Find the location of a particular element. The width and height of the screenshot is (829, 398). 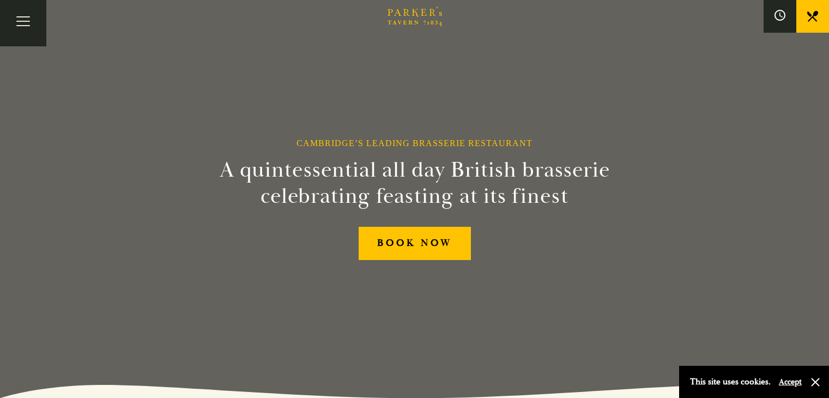

button: Accept is located at coordinates (790, 381).